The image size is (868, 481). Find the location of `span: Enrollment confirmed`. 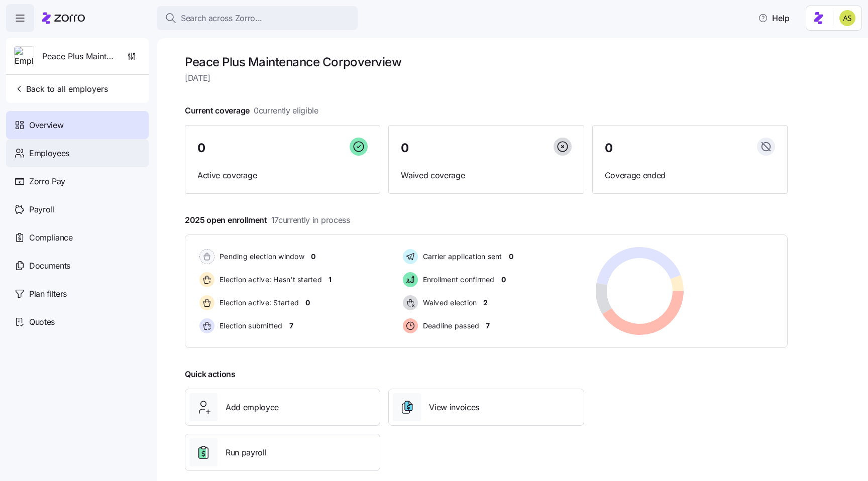

span: Enrollment confirmed is located at coordinates (457, 280).